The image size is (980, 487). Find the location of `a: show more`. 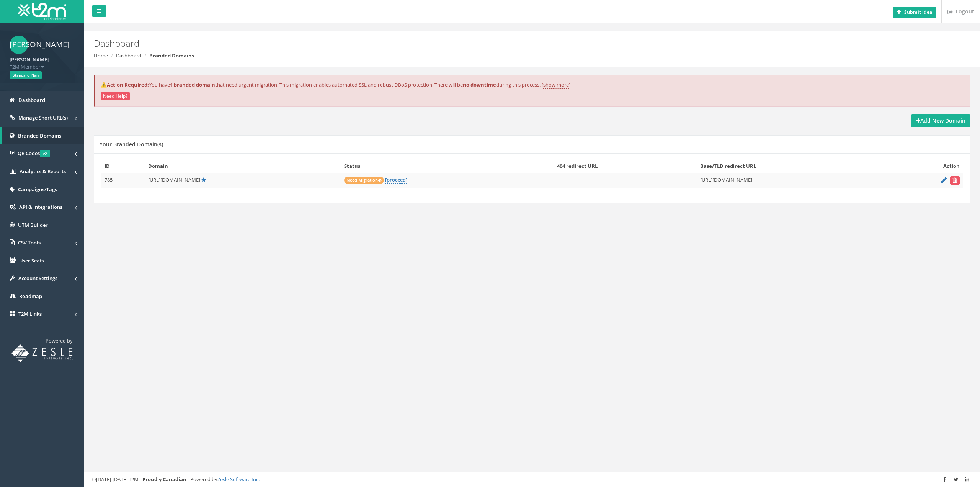

a: show more is located at coordinates (556, 84).